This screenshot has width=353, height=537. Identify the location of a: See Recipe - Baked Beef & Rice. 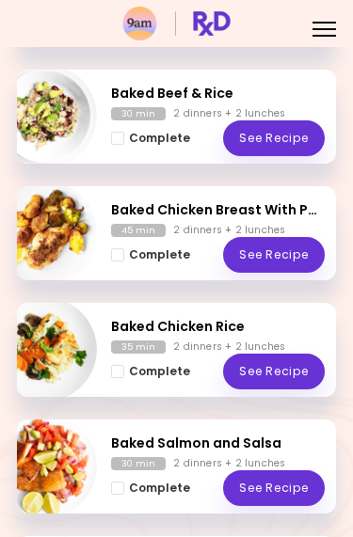
(274, 138).